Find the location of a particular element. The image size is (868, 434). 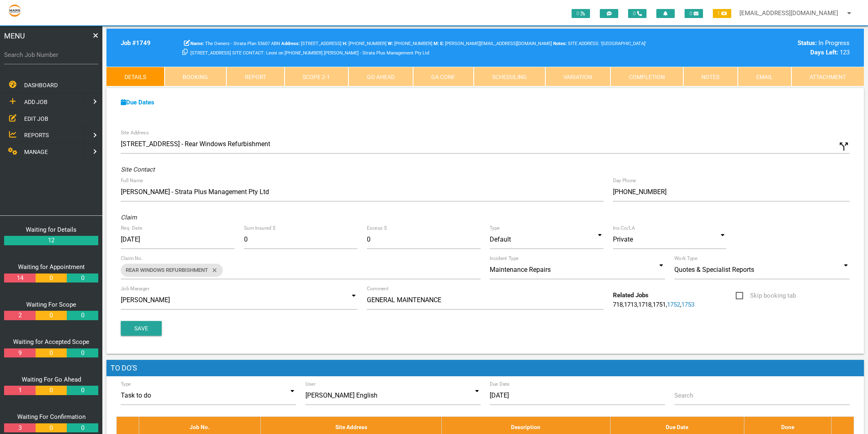

label: Sum Insured $ is located at coordinates (260, 228).